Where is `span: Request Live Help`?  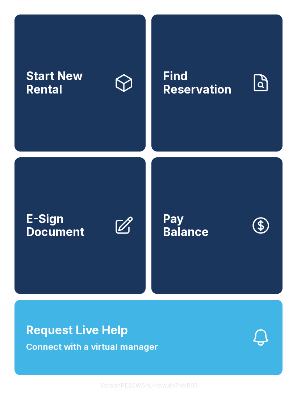 span: Request Live Help is located at coordinates (77, 330).